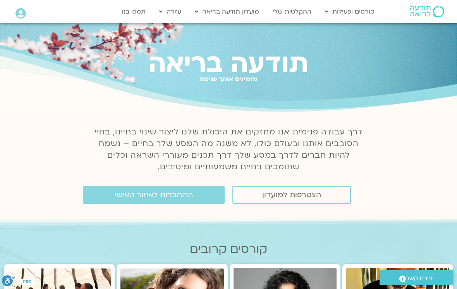 The height and width of the screenshot is (289, 457). What do you see at coordinates (229, 249) in the screenshot?
I see `h2: קורסים קרובים` at bounding box center [229, 249].